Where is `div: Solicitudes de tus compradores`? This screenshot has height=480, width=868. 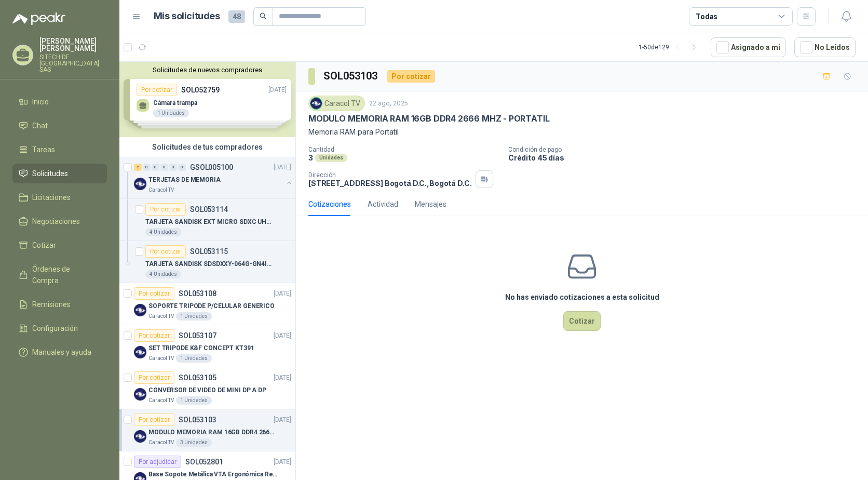
div: Solicitudes de tus compradores is located at coordinates (207, 147).